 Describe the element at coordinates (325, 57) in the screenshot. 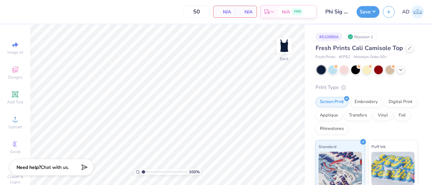

I see `span: Fresh Prints` at that location.